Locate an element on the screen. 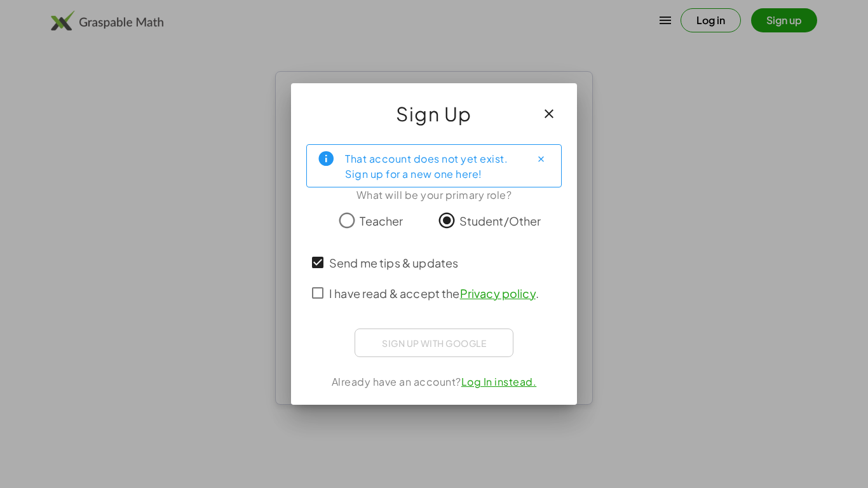 This screenshot has width=868, height=488. span: Sign Up is located at coordinates (434, 114).